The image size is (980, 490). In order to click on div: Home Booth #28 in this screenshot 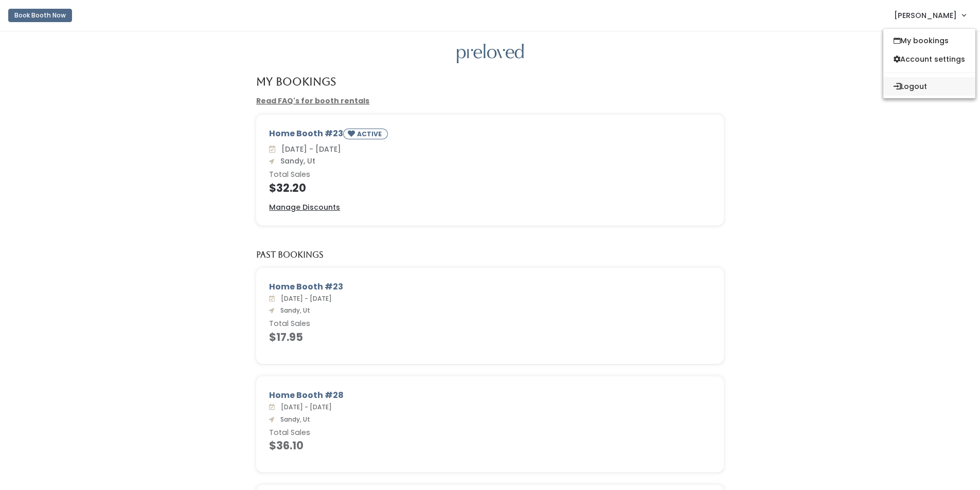, I will do `click(490, 395)`.